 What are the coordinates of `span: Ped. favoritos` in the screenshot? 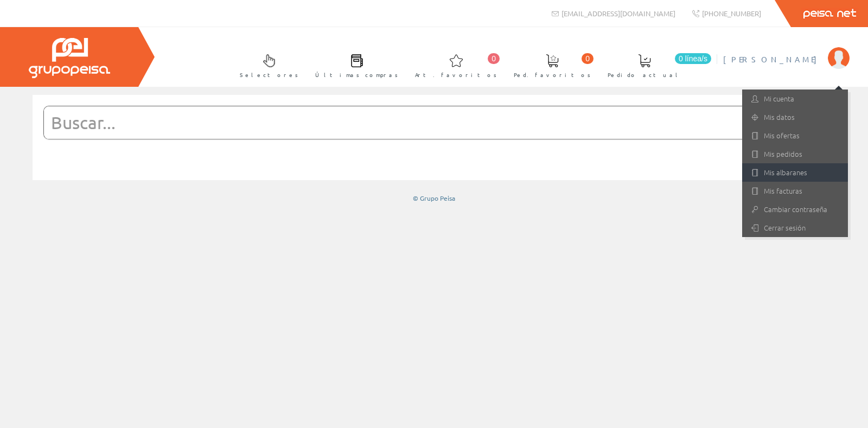 It's located at (553, 75).